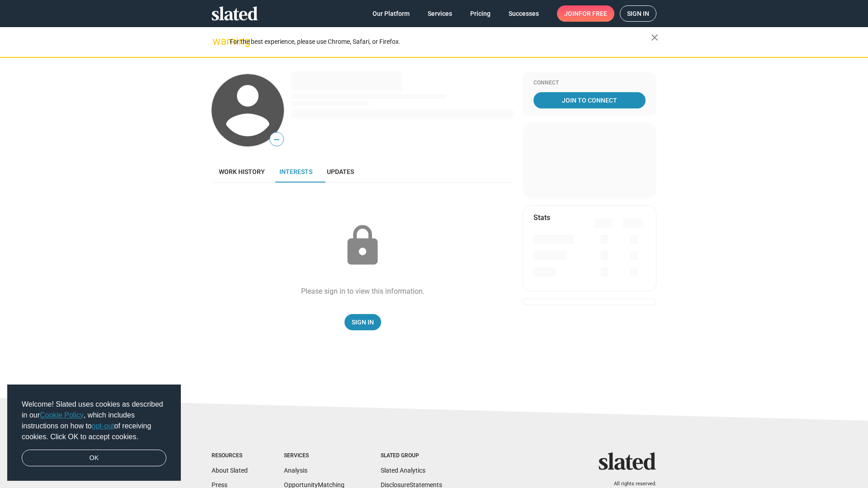  What do you see at coordinates (542, 218) in the screenshot?
I see `mat-card-title: Stats` at bounding box center [542, 218].